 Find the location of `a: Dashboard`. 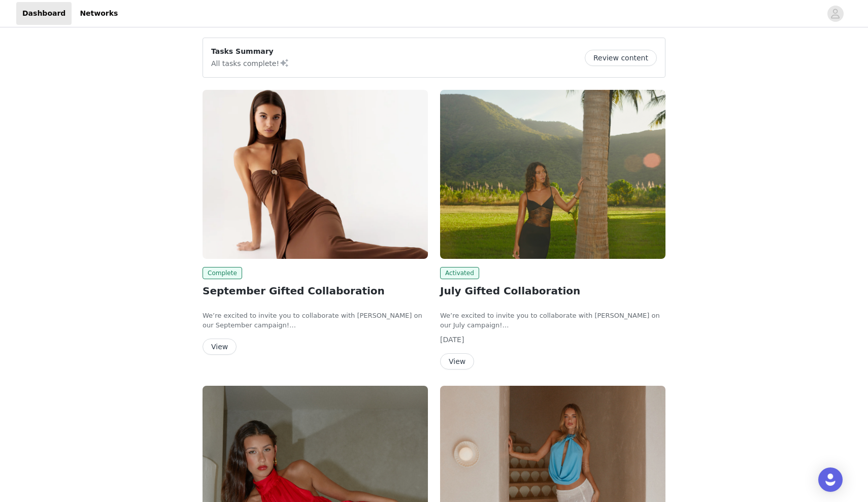

a: Dashboard is located at coordinates (44, 13).